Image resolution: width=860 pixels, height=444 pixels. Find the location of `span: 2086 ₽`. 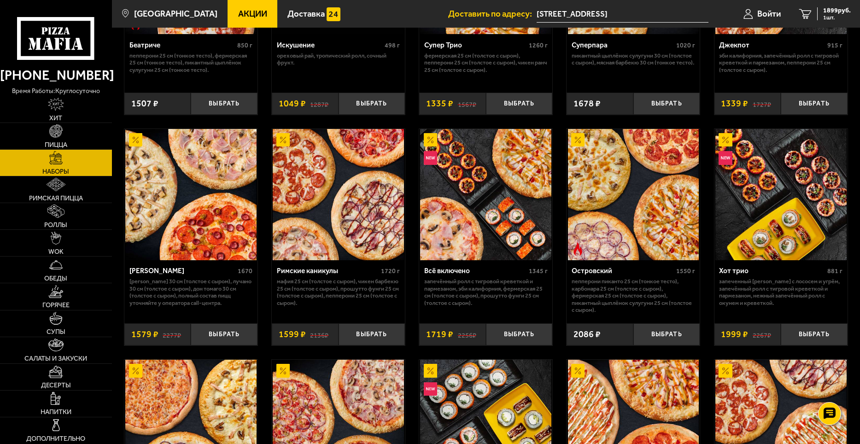

span: 2086 ₽ is located at coordinates (587, 334).